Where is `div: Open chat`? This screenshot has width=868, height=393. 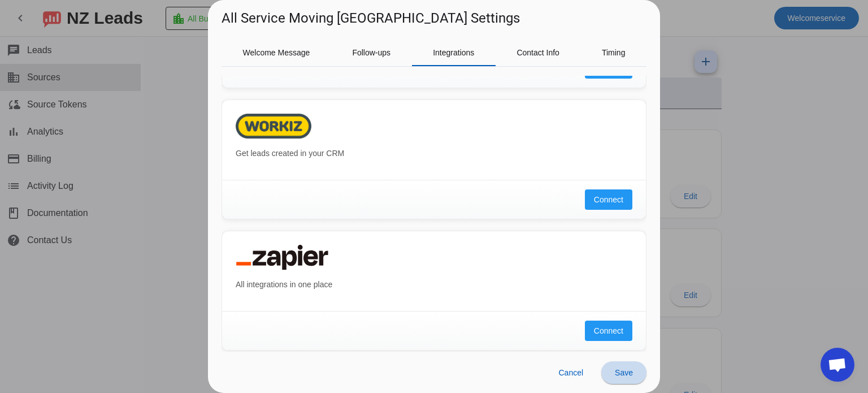
div: Open chat is located at coordinates (837, 364).